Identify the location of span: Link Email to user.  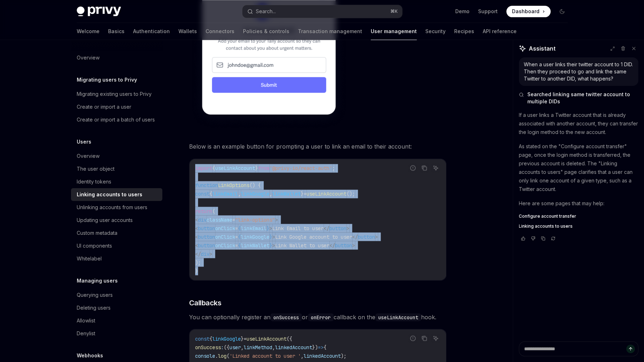
(298, 228).